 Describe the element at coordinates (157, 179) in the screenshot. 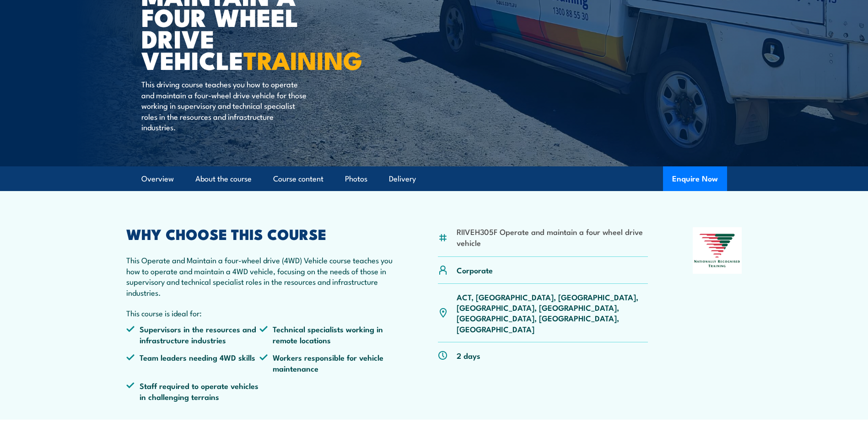

I see `a: Overview` at that location.